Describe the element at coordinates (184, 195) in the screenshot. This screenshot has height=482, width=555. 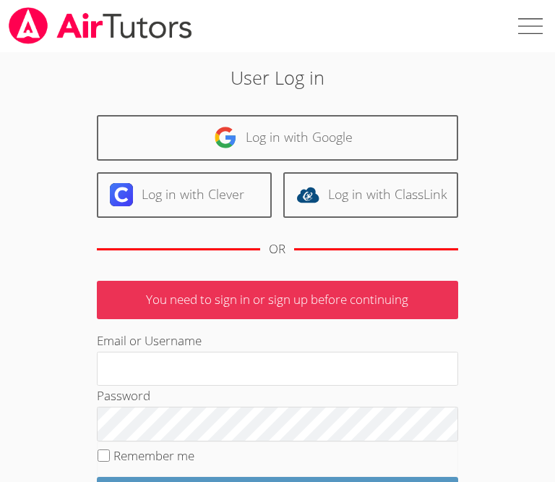
I see `a: Log in with Clever` at that location.